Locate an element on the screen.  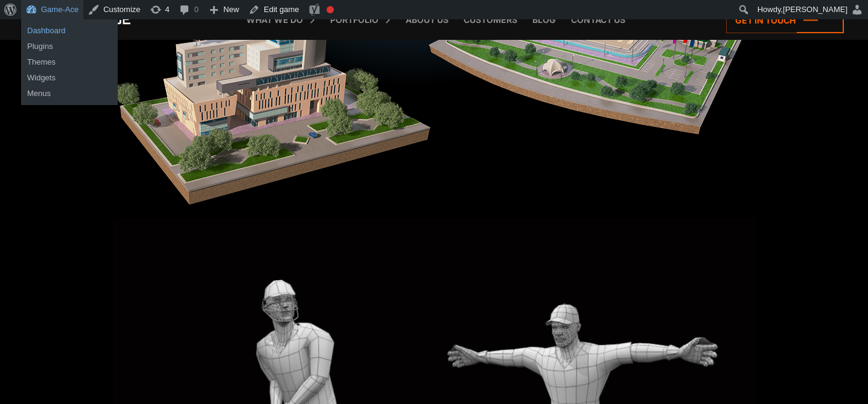
a: Get in touch is located at coordinates (785, 20).